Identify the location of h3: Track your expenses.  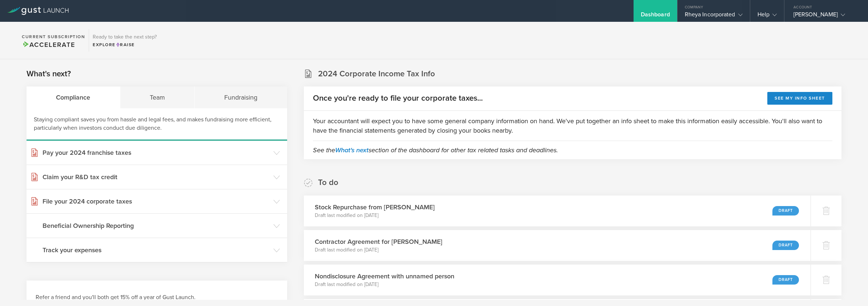
(156, 250).